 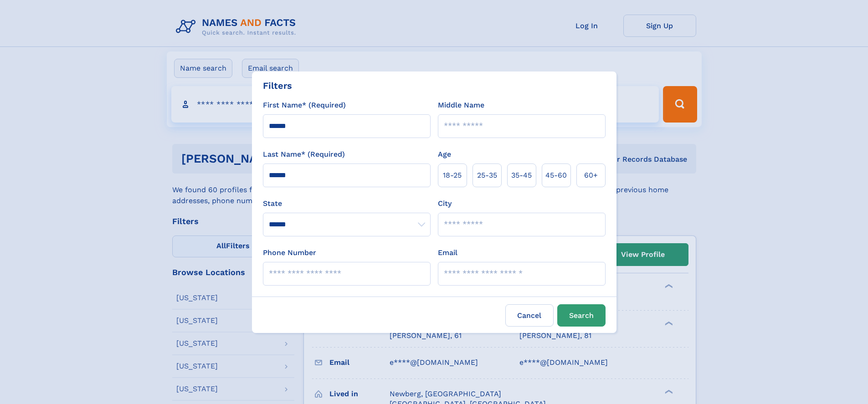 I want to click on label: Age, so click(x=444, y=154).